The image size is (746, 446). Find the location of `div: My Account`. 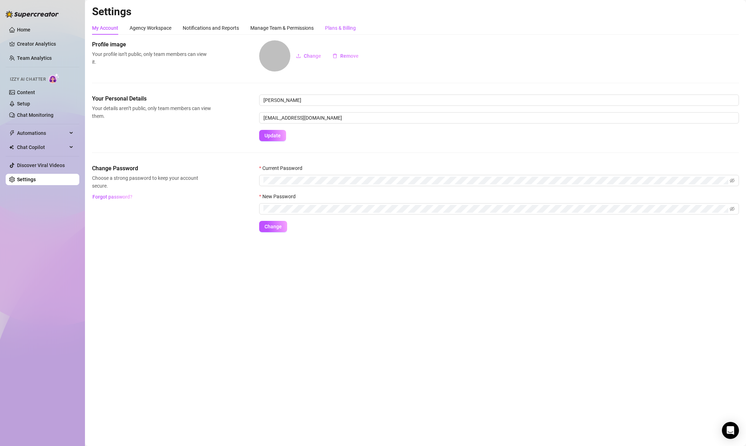

div: My Account is located at coordinates (105, 28).